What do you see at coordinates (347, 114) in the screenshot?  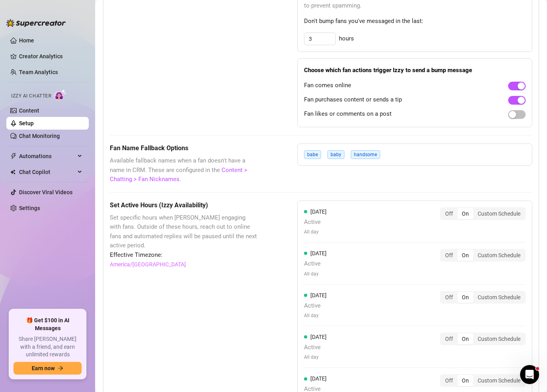 I see `span: Fan likes or comments on a post` at bounding box center [347, 114].